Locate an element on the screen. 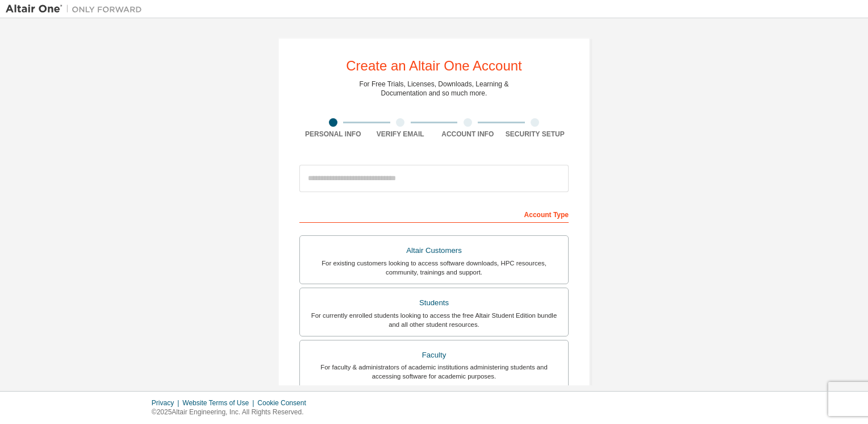 The image size is (868, 424). img: Altair One is located at coordinates (76, 9).